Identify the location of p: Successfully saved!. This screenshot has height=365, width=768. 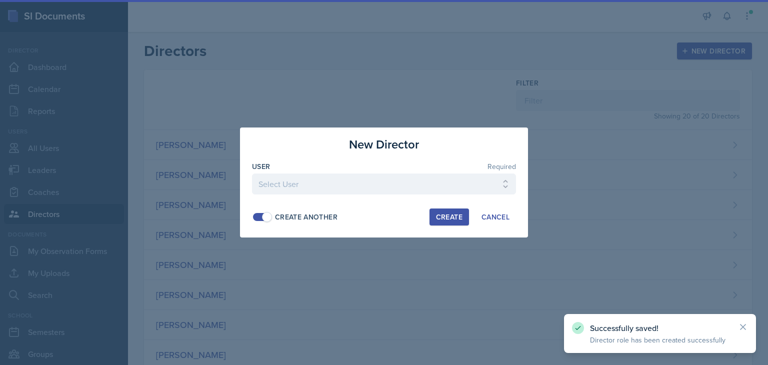
(660, 328).